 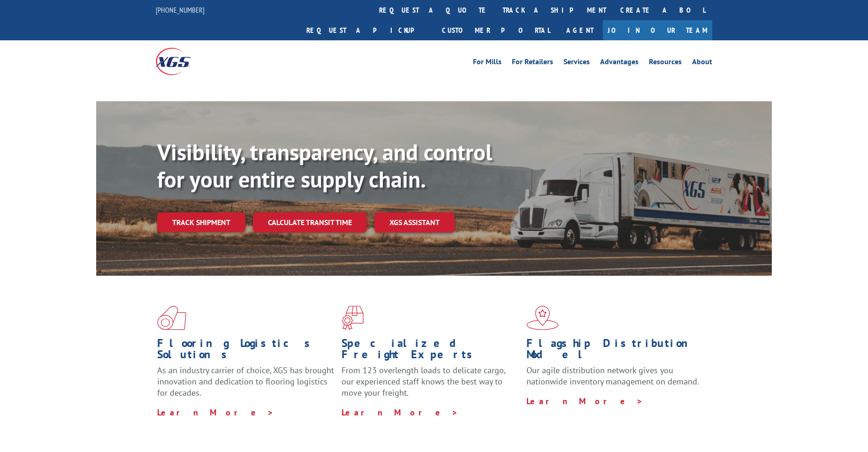 I want to click on img: xgs-icon-total-supply-chain-intelligence-red, so click(x=171, y=318).